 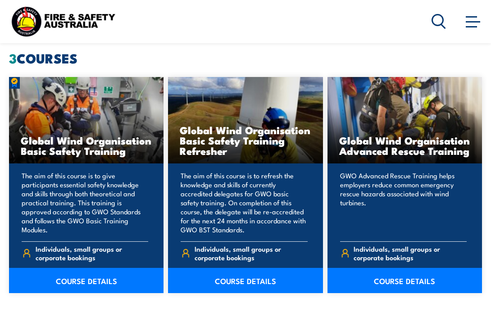 I want to click on strong: 3, so click(x=13, y=58).